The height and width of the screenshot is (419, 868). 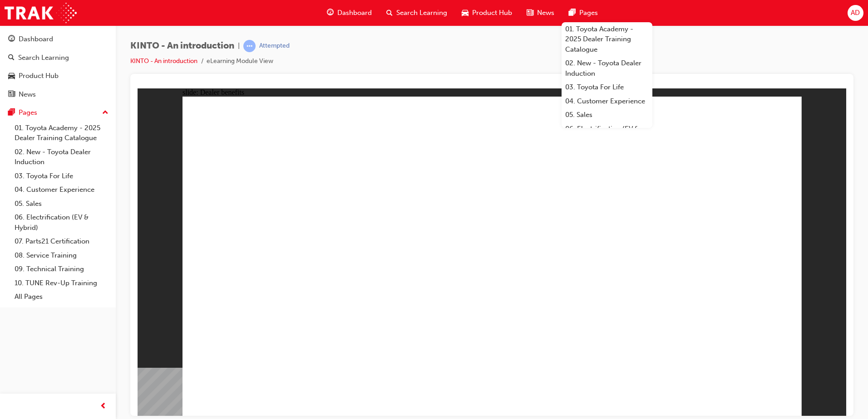 I want to click on button: DashboardSearch LearningProduct HubNews, so click(x=57, y=66).